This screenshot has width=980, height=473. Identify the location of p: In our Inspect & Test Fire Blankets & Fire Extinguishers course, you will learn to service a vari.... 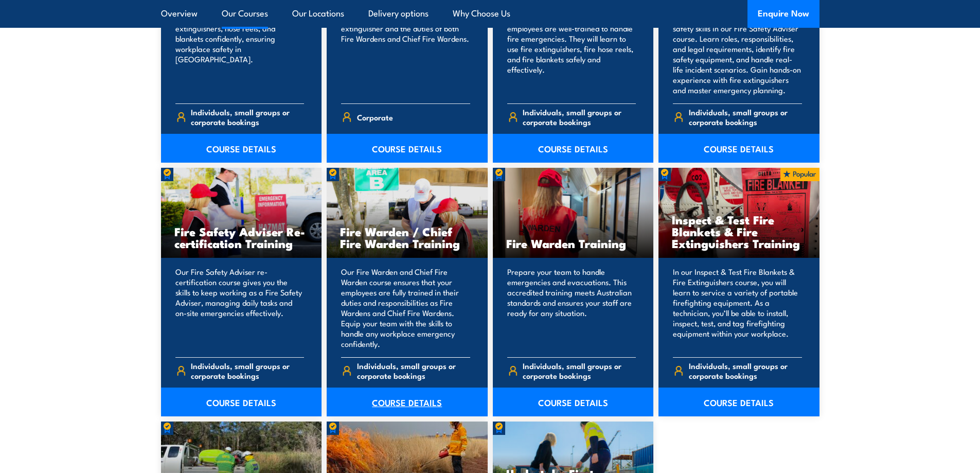
(737, 308).